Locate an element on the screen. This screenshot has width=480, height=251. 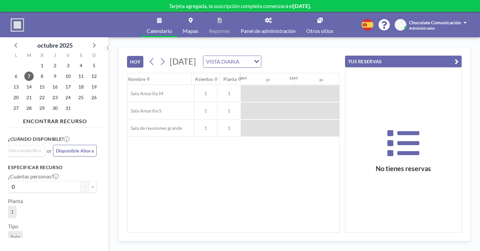
span: Sala de reuniones grande is located at coordinates (155, 128).